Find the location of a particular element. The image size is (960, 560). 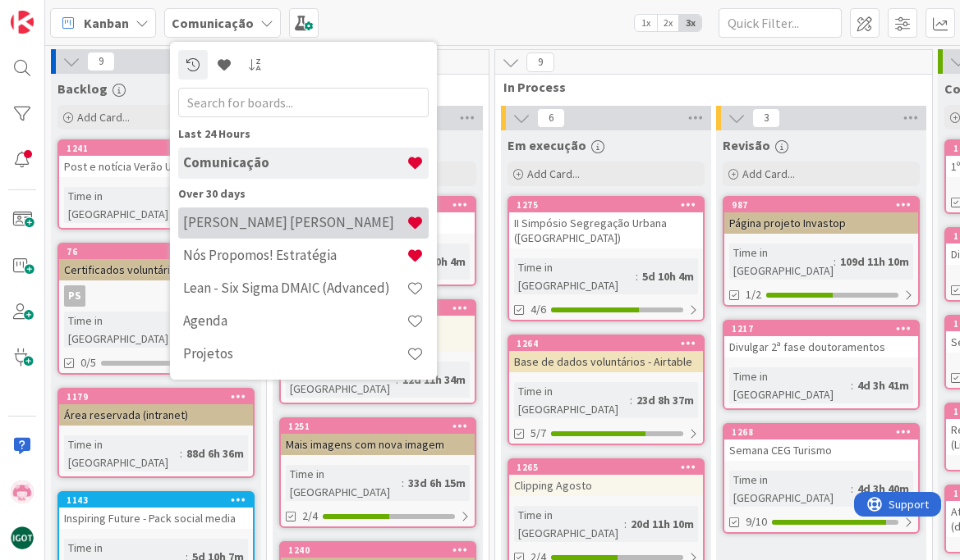

span: 5/7 is located at coordinates (538, 433).